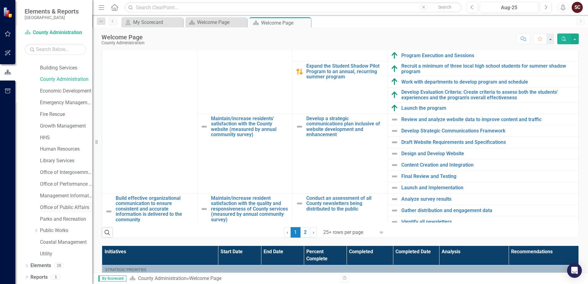  I want to click on a: Identify all newsletters, so click(488, 222).